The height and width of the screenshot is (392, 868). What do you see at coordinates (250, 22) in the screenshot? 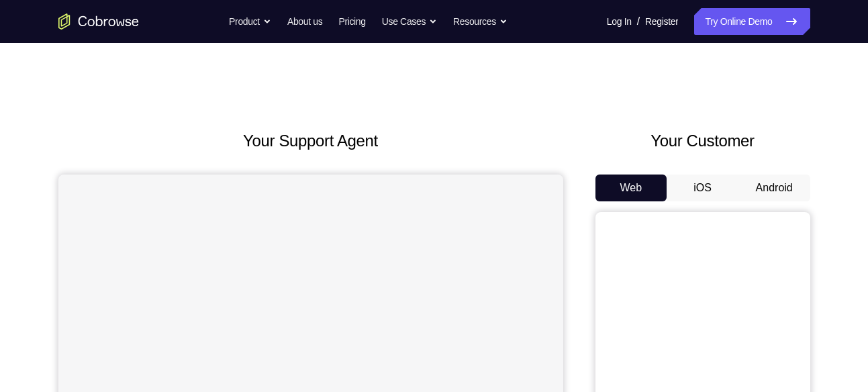
I see `button: Product` at bounding box center [250, 22].